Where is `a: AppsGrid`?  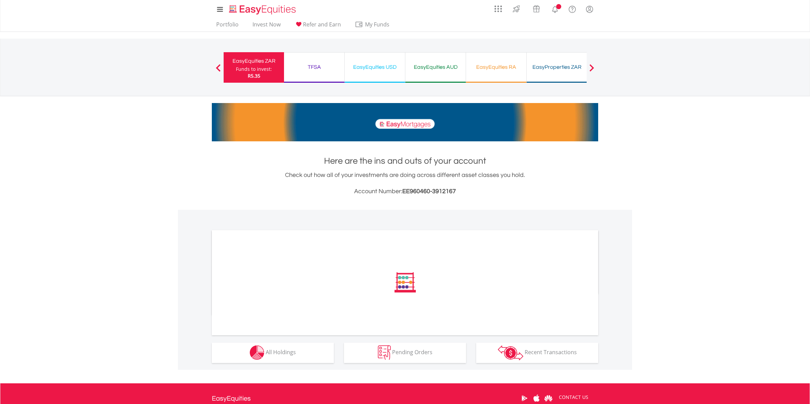
a: AppsGrid is located at coordinates (498, 7).